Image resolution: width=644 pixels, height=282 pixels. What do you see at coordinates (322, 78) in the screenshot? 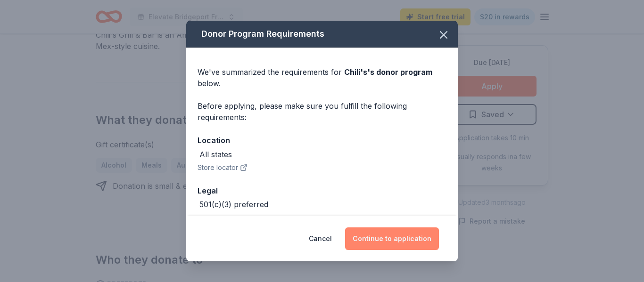
I see `div: We've summarized the requirements for below.` at bounding box center [322, 78].